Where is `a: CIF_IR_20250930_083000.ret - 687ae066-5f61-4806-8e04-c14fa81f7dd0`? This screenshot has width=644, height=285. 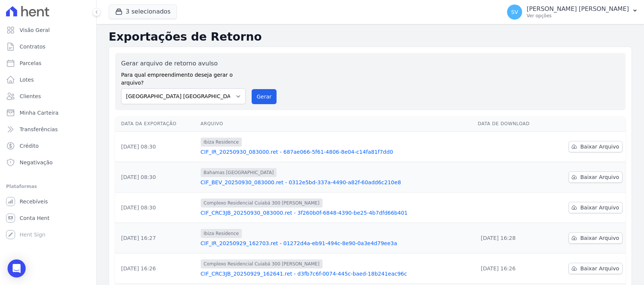 a: CIF_IR_20250930_083000.ret - 687ae066-5f61-4806-8e04-c14fa81f7dd0 is located at coordinates (336, 152).